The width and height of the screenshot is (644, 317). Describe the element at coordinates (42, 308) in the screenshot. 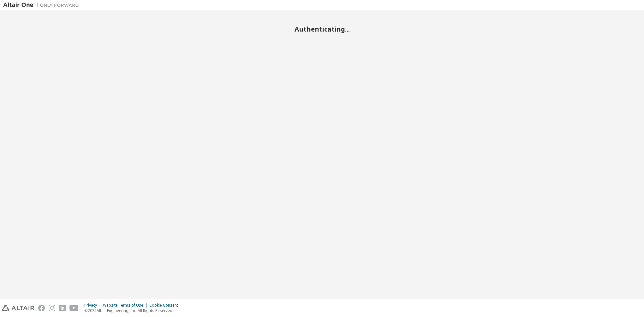

I see `img: facebook.svg` at that location.